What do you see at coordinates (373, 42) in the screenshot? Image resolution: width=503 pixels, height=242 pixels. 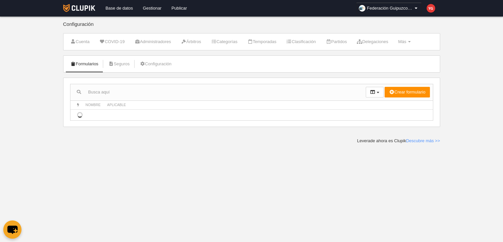 I see `a: Delegaciones` at bounding box center [373, 42].